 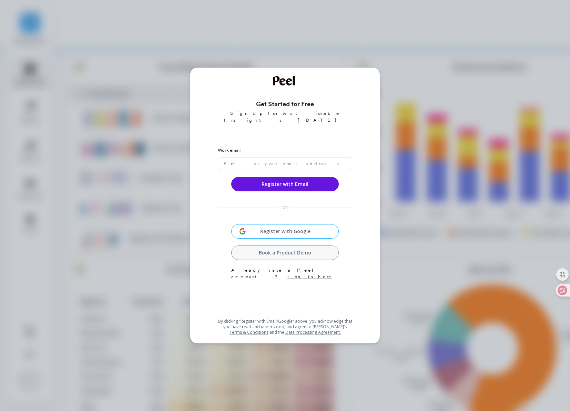 I want to click on img: Welcome to Peel, so click(x=285, y=81).